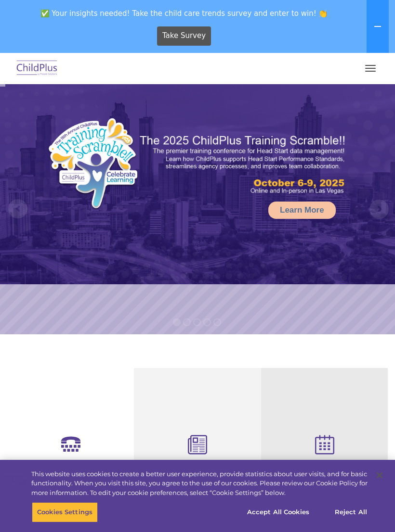  I want to click on span: Take Survey, so click(184, 35).